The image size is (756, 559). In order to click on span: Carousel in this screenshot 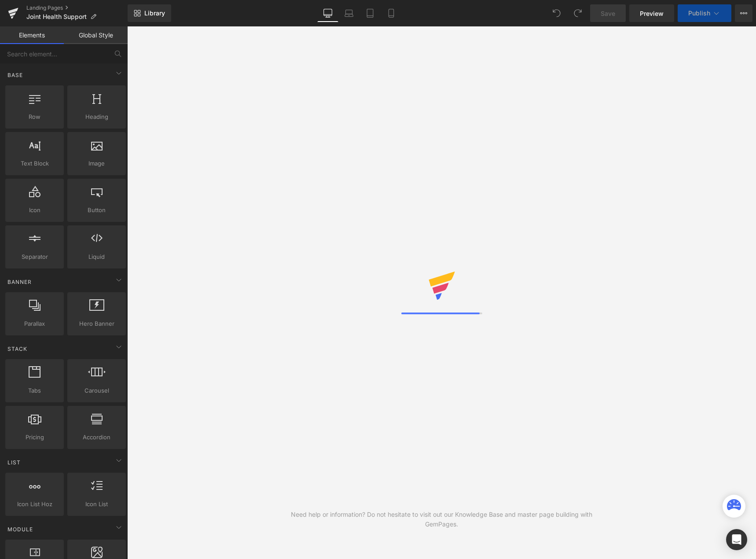, I will do `click(96, 391)`.